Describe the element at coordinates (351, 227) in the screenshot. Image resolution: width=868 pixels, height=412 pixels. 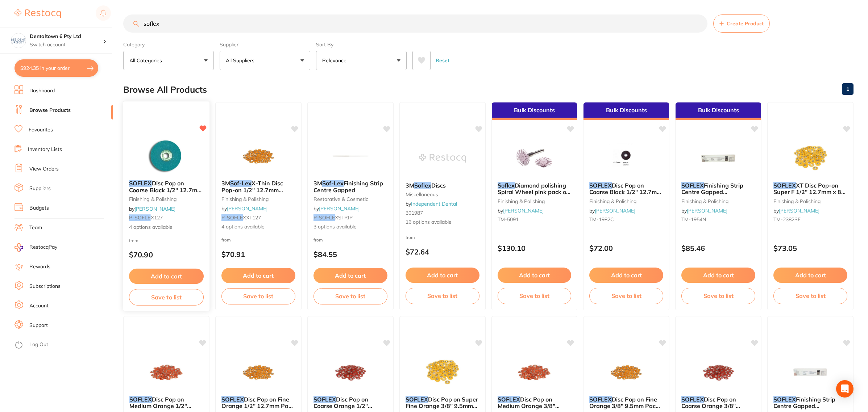
I see `span: 3 options available` at that location.